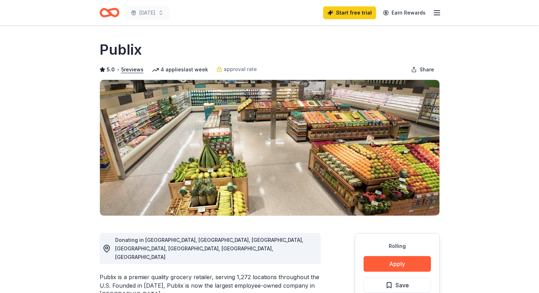 The height and width of the screenshot is (293, 539). Describe the element at coordinates (237, 69) in the screenshot. I see `a: approval rate` at that location.